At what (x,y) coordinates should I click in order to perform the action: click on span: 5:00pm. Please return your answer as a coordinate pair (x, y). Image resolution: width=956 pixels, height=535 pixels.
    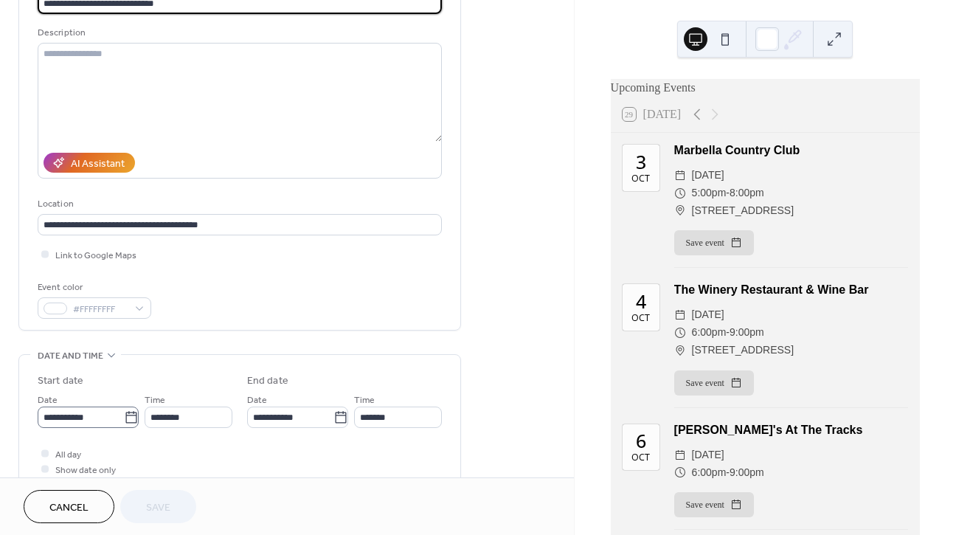
    Looking at the image, I should click on (709, 193).